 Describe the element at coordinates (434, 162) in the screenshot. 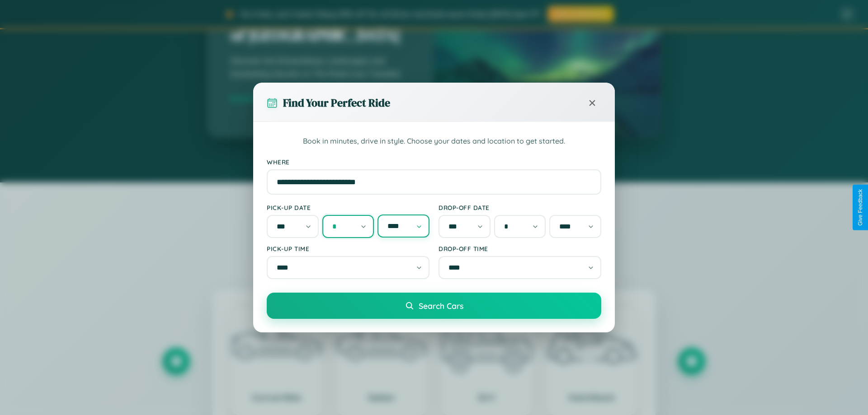

I see `label: Where` at that location.